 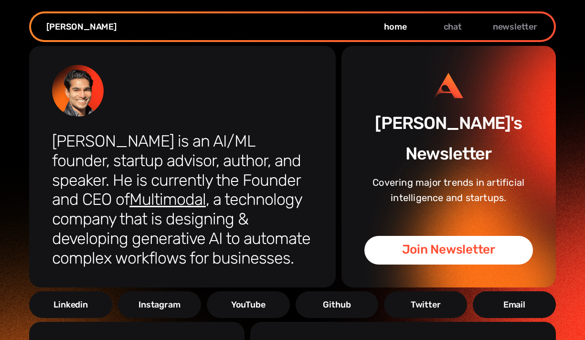 What do you see at coordinates (168, 199) in the screenshot?
I see `a: Multimodal` at bounding box center [168, 199].